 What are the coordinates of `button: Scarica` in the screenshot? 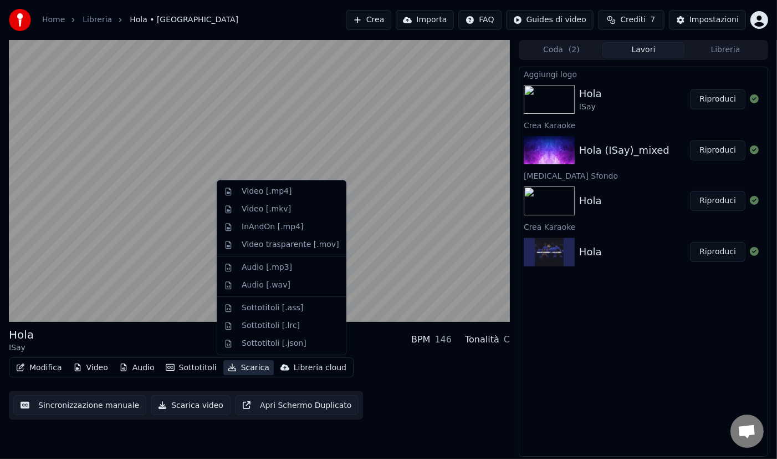 It's located at (248, 368).